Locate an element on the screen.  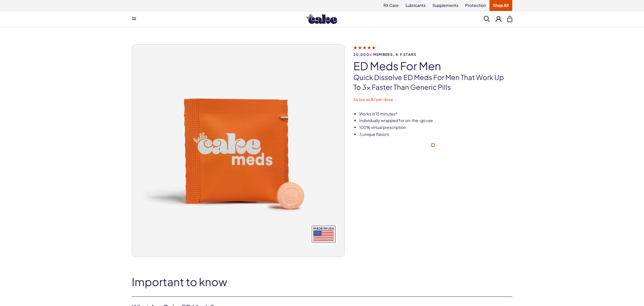
img: Hello Cake is located at coordinates (322, 19).